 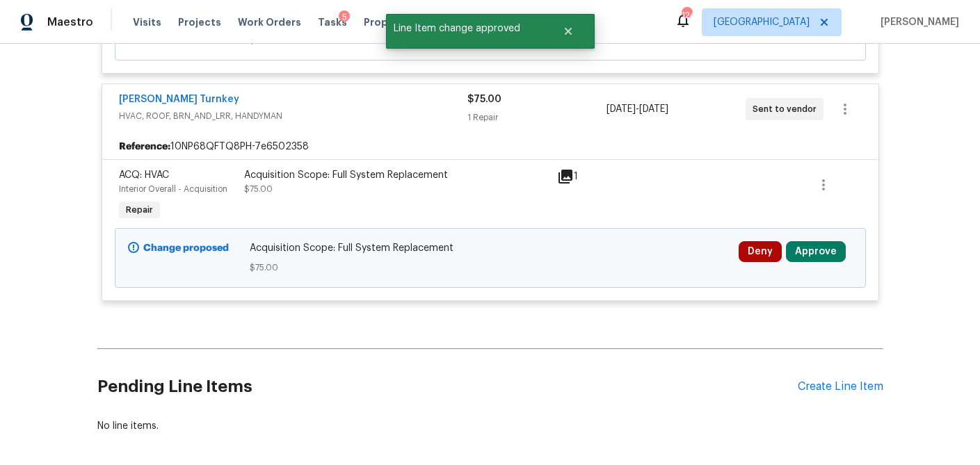 What do you see at coordinates (70, 23) in the screenshot?
I see `span: Maestro` at bounding box center [70, 23].